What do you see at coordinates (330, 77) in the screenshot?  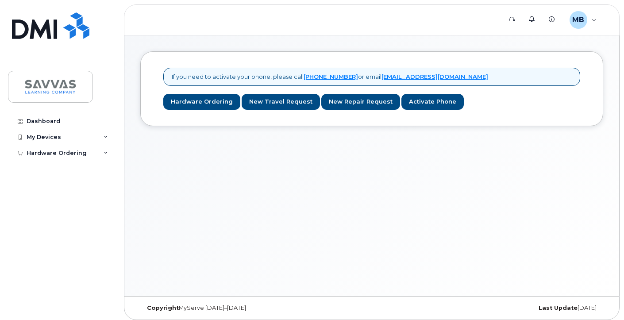 I see `p: If you need to activate your phone, please call or email` at bounding box center [330, 77].